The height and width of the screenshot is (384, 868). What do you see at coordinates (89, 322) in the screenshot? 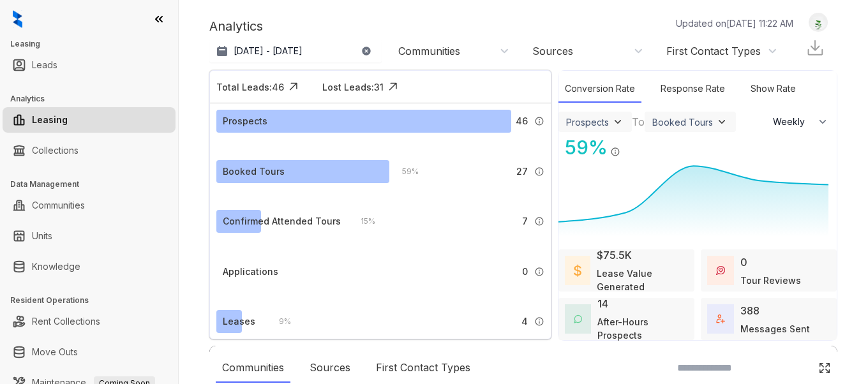
I see `li: Rent Collections` at bounding box center [89, 322].